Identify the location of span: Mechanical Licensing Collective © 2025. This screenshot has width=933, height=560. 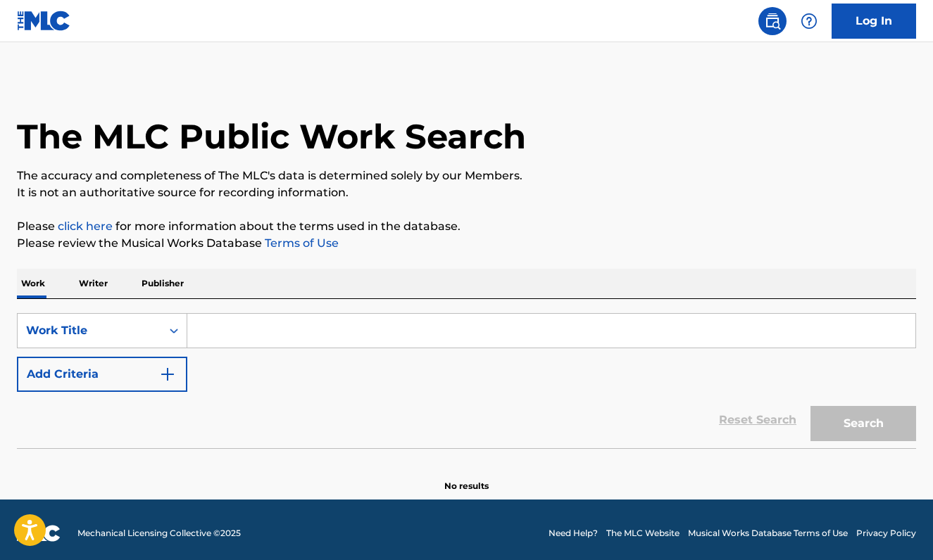
(159, 534).